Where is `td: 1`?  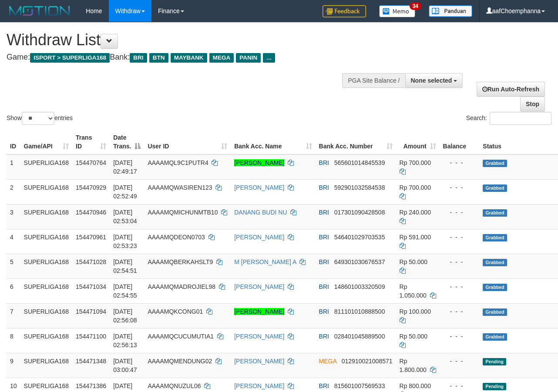 td: 1 is located at coordinates (14, 167).